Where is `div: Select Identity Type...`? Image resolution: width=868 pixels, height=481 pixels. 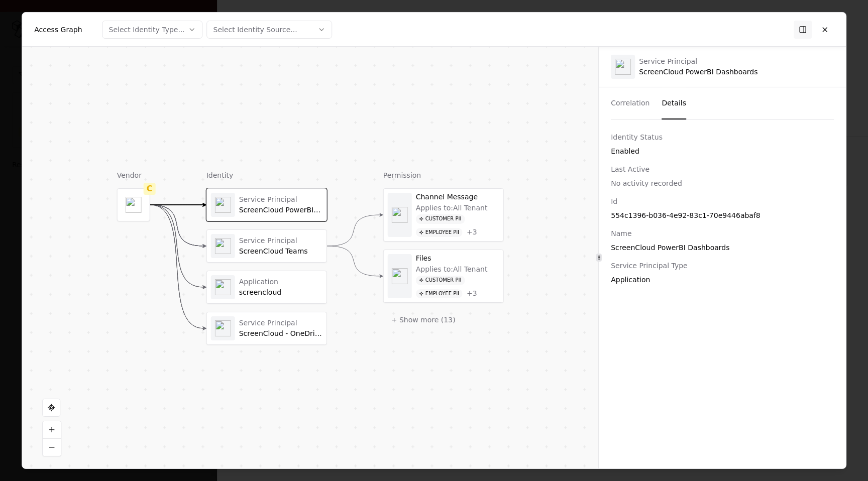 div: Select Identity Type... is located at coordinates (147, 29).